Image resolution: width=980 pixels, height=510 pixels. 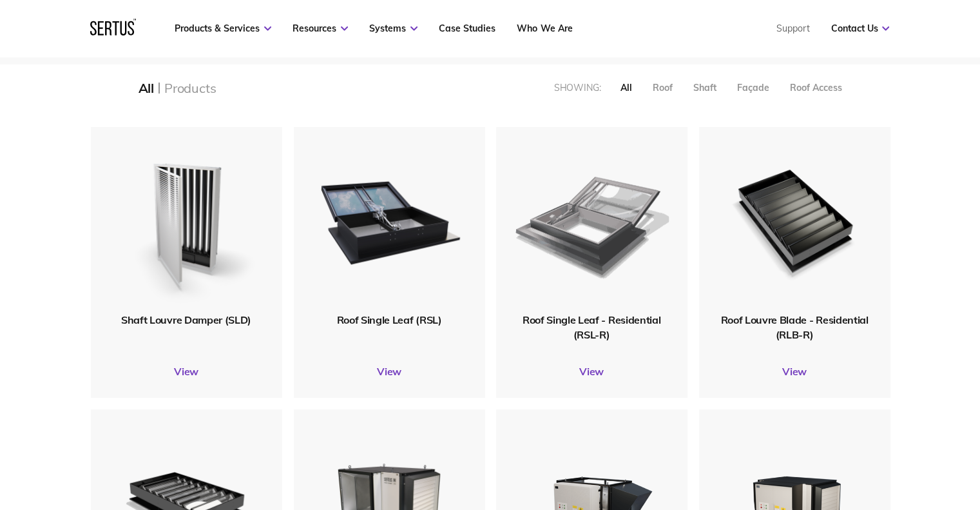 What do you see at coordinates (860, 28) in the screenshot?
I see `a: Contact Us` at bounding box center [860, 28].